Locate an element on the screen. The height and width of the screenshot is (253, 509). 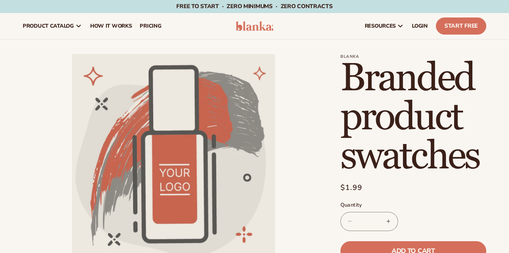
a: pricing is located at coordinates (150, 26).